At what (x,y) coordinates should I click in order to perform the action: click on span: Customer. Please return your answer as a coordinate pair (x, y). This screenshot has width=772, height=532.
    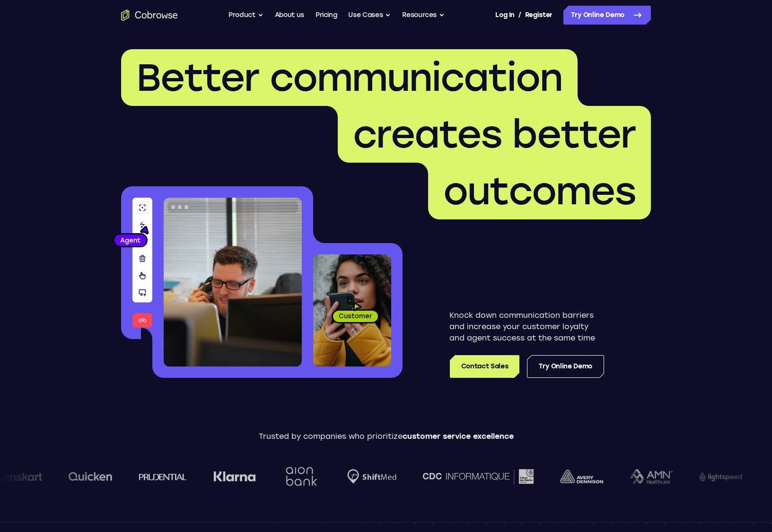
    Looking at the image, I should click on (355, 316).